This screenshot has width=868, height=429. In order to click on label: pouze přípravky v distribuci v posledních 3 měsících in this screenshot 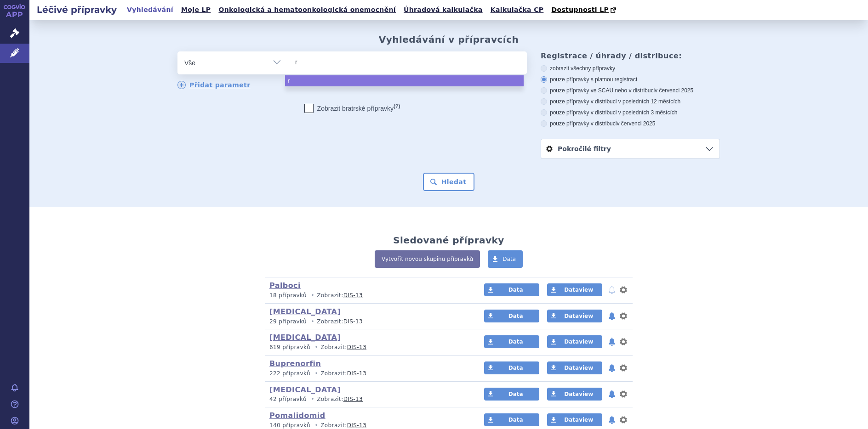, I will do `click(630, 113)`.